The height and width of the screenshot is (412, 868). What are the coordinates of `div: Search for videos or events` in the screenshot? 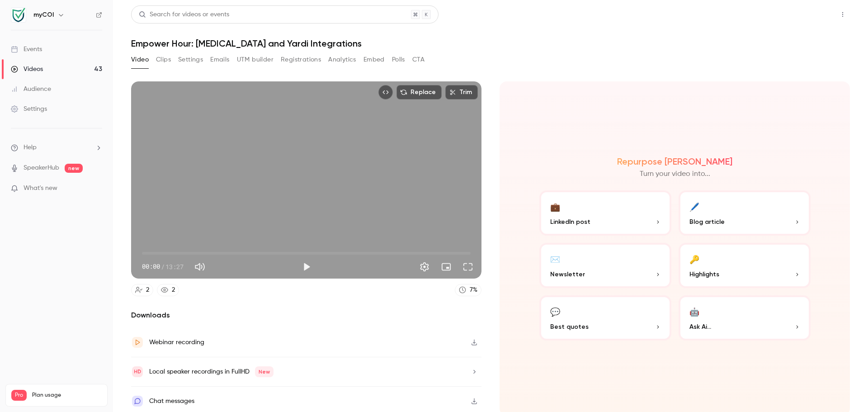 It's located at (184, 15).